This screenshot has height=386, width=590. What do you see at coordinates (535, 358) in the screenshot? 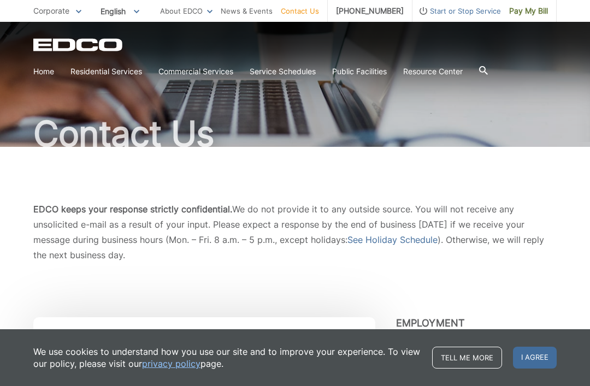
I see `span: I agree` at bounding box center [535, 358].